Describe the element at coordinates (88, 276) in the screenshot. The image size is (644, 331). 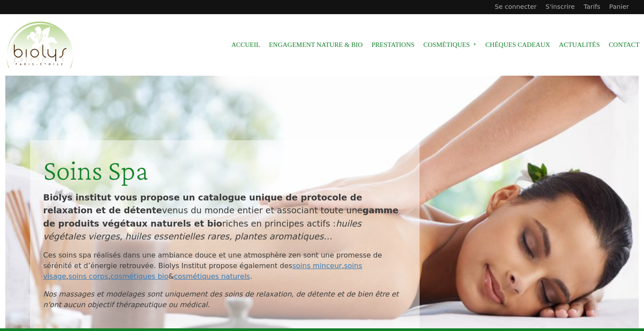
I see `a: soins corps` at that location.